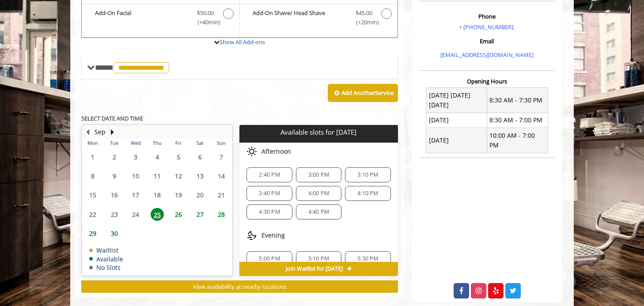  Describe the element at coordinates (299, 18) in the screenshot. I see `b: Add-On Shave/ Head Shave` at that location.